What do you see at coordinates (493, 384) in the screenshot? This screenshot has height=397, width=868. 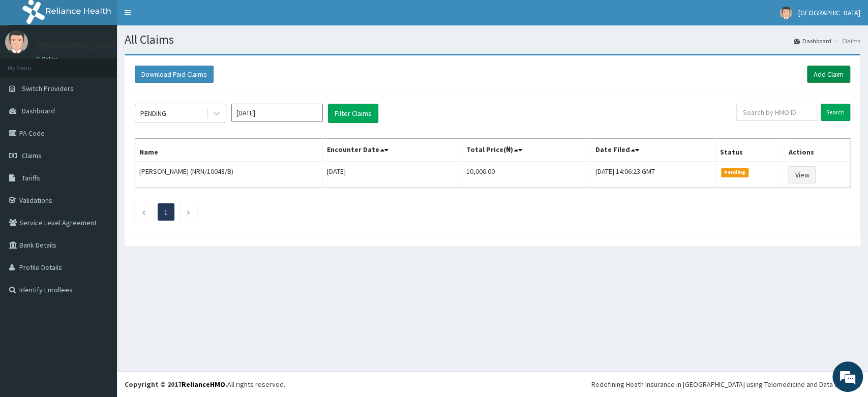 I see `footer: All rights reserved.` at bounding box center [493, 384].